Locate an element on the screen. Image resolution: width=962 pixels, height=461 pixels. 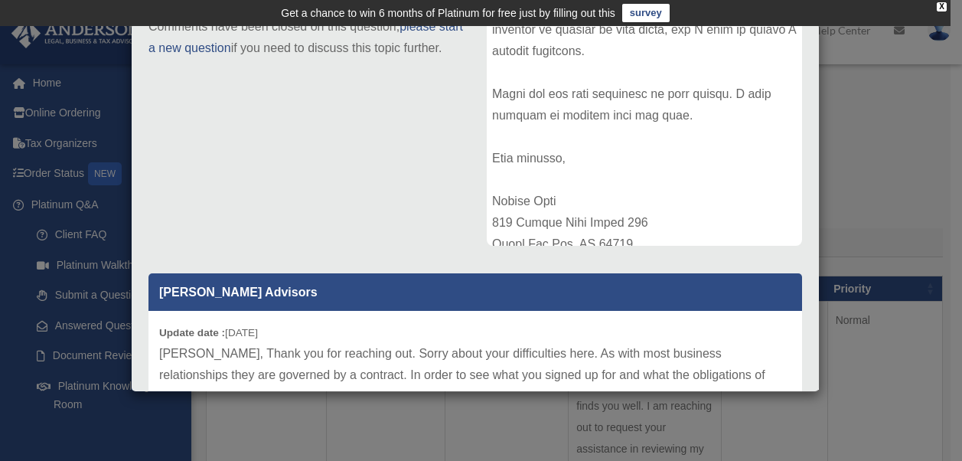
b: Update date : is located at coordinates (192, 332).